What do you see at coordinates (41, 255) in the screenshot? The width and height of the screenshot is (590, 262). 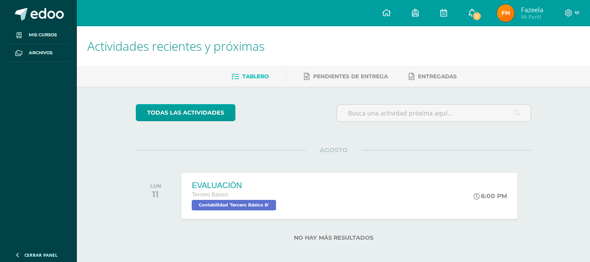 I see `span: Cerrar panel` at bounding box center [41, 255].